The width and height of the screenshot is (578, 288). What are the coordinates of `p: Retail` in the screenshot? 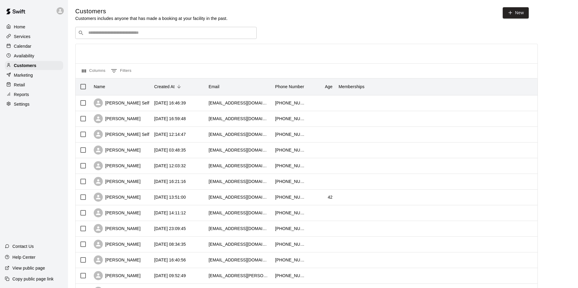 It's located at (19, 85).